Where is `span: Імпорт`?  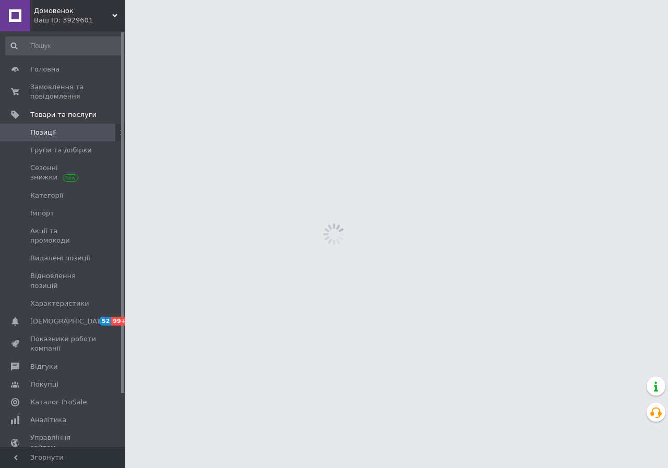 span: Імпорт is located at coordinates (42, 213).